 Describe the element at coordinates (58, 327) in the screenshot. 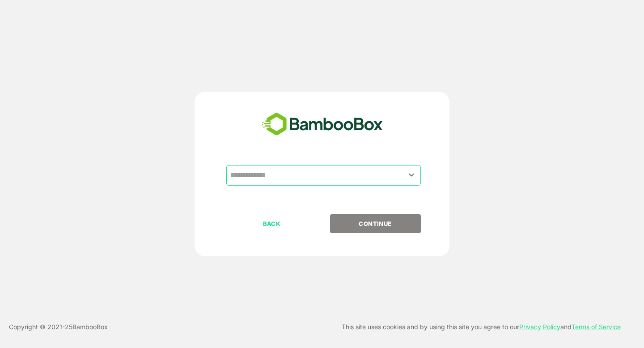

I see `p: Copyright © 2021- 25 BambooBox` at that location.